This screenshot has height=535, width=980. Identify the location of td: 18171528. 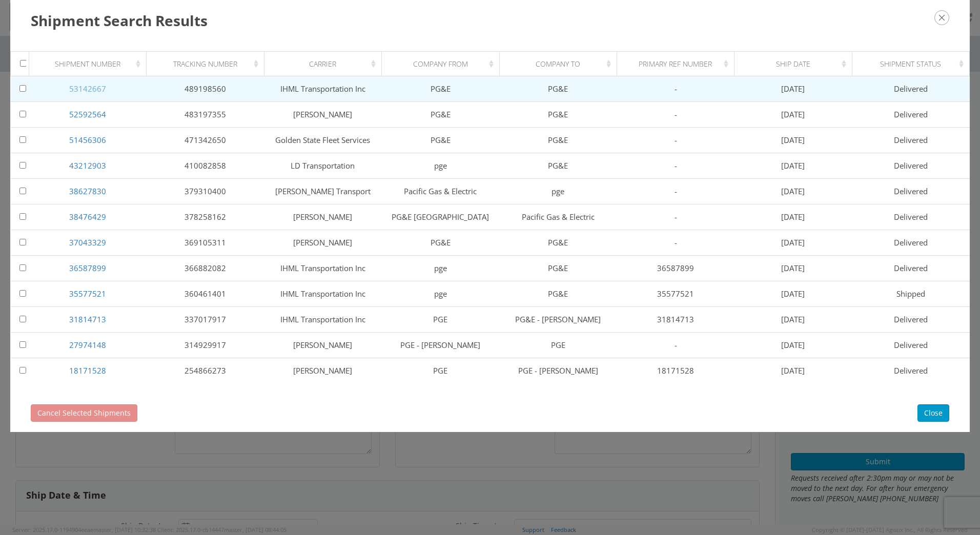
(675, 371).